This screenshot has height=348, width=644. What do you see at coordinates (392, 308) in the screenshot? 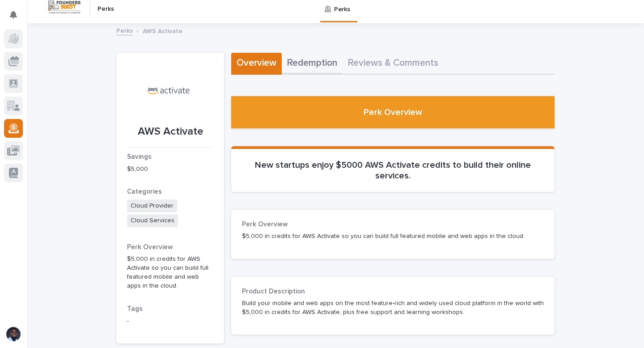
I see `p: Build your mobile and web apps on the most feature-rich and widely used cloud platform in the wor...` at bounding box center [392, 308].